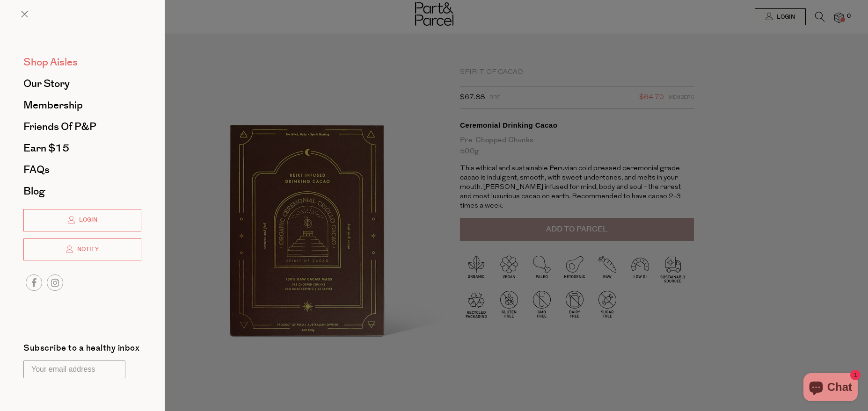 This screenshot has width=868, height=411. What do you see at coordinates (82, 105) in the screenshot?
I see `a: Membership` at bounding box center [82, 105].